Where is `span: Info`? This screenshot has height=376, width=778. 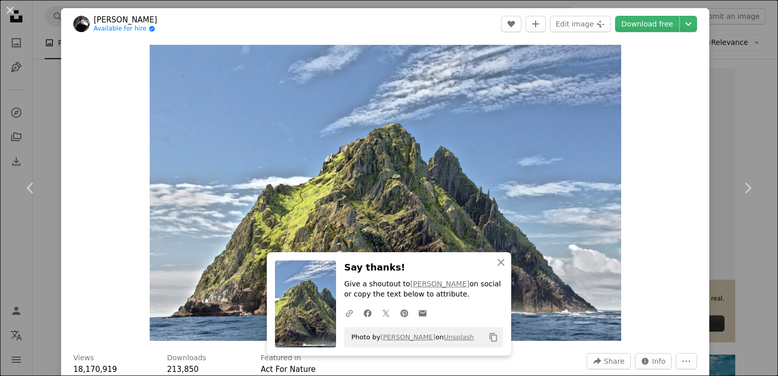
span: Info is located at coordinates (659, 361).